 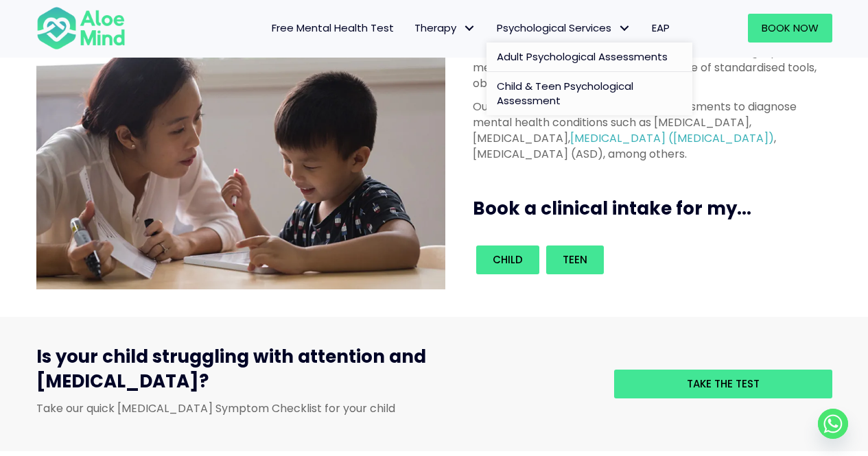 I want to click on a: Book Now, so click(x=790, y=28).